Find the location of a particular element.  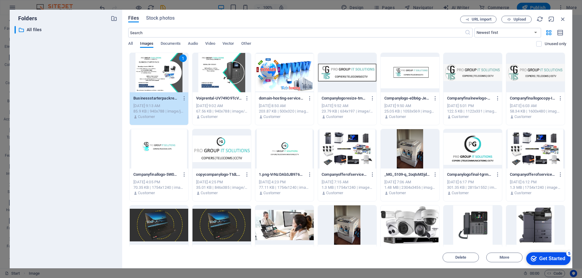

p: Companyofferofservices-JfhlzQaTWU8cfVpVwOfM5g.png is located at coordinates (344, 175).